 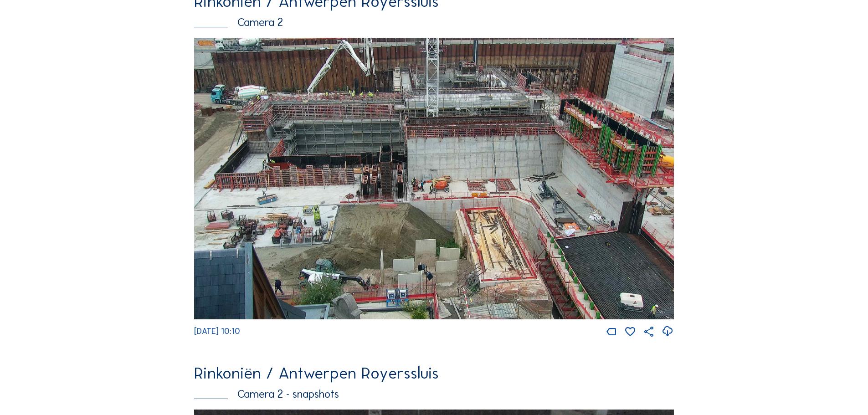 What do you see at coordinates (434, 394) in the screenshot?
I see `div: Camera 2 - snapshots` at bounding box center [434, 394].